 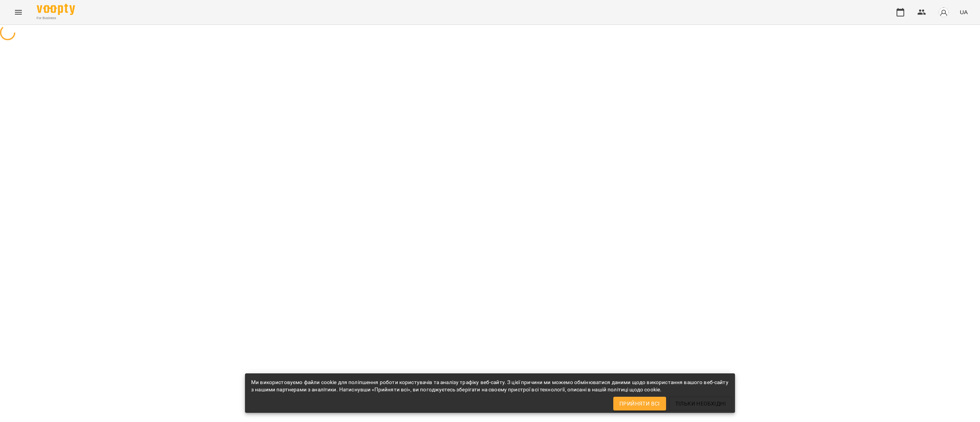 I want to click on button: Menu, so click(x=18, y=12).